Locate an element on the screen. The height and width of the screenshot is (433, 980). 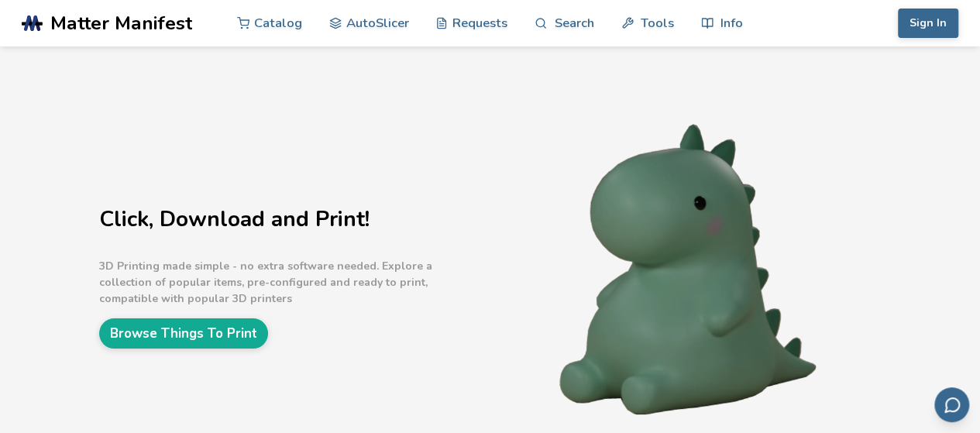
a: Browse Things To Print is located at coordinates (184, 333).